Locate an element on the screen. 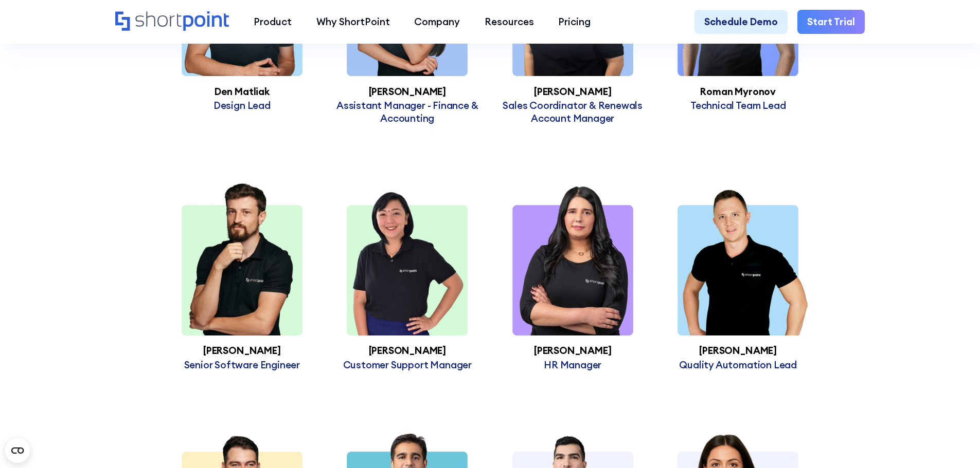  p: Design Lead is located at coordinates (242, 105).